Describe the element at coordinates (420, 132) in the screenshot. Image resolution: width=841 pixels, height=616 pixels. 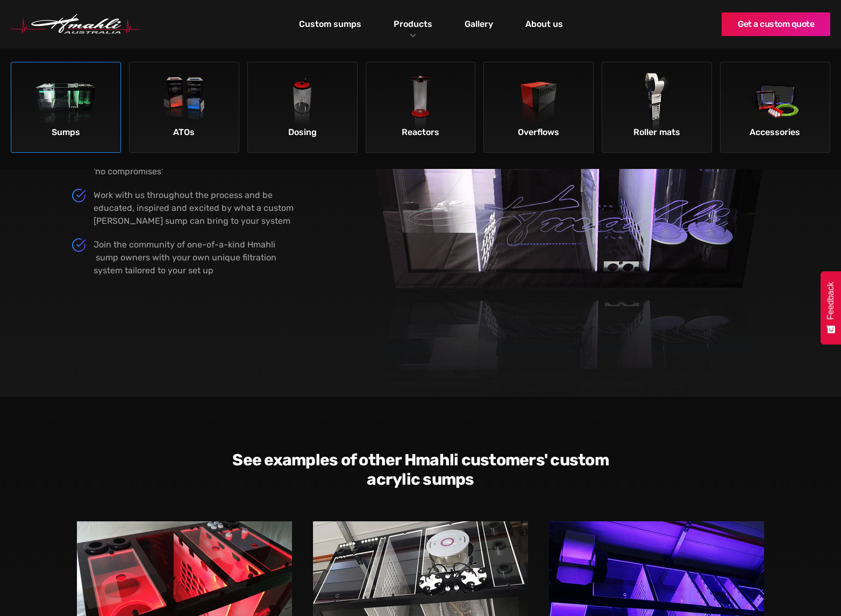
I see `div: Reactors` at that location.